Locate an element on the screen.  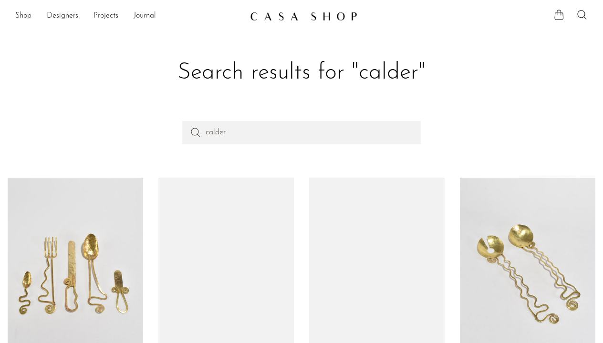
a: Shop is located at coordinates (23, 16).